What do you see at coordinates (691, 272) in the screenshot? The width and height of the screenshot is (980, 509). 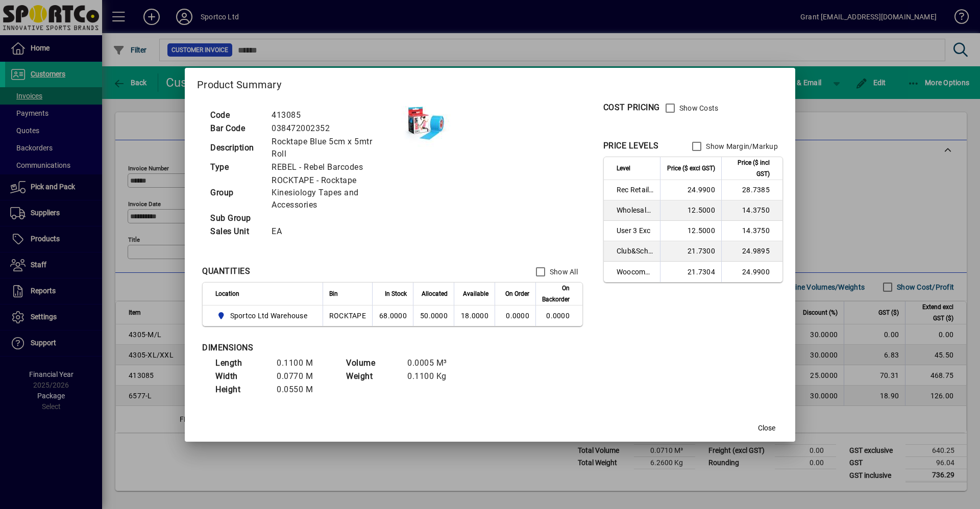 I see `td: 21.7304` at bounding box center [691, 272].